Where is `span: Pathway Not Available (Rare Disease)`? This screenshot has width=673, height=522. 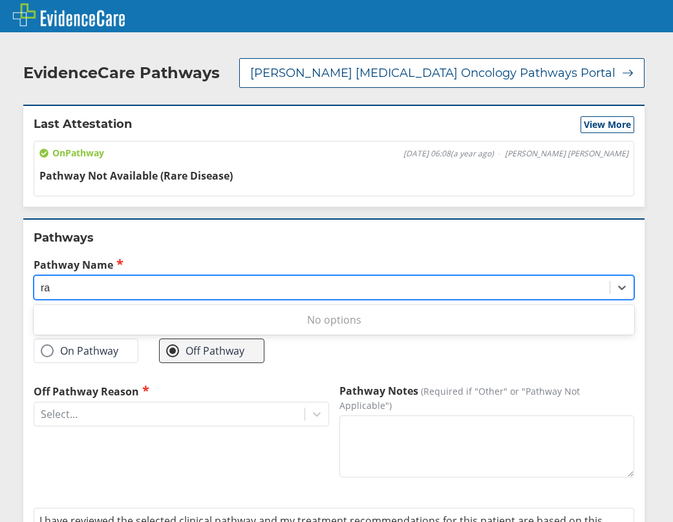
span: Pathway Not Available (Rare Disease) is located at coordinates (136, 176).